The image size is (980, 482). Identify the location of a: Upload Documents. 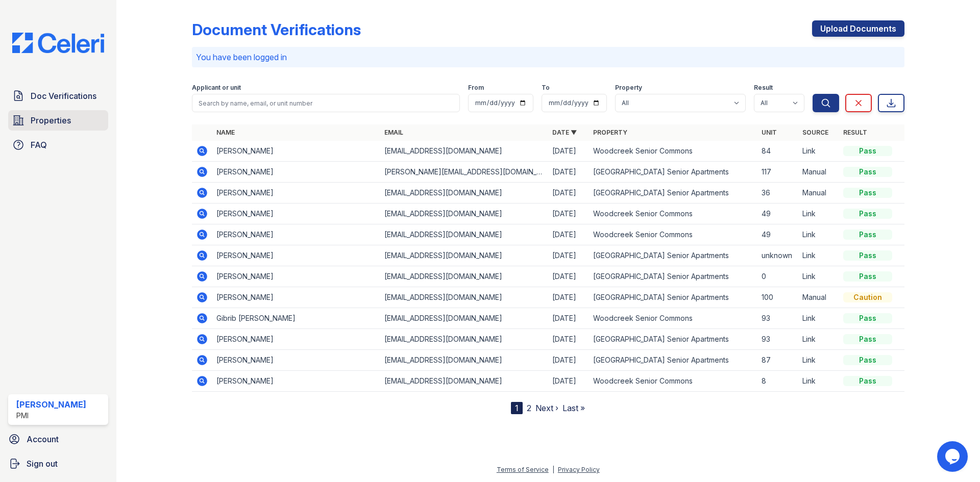
(858, 29).